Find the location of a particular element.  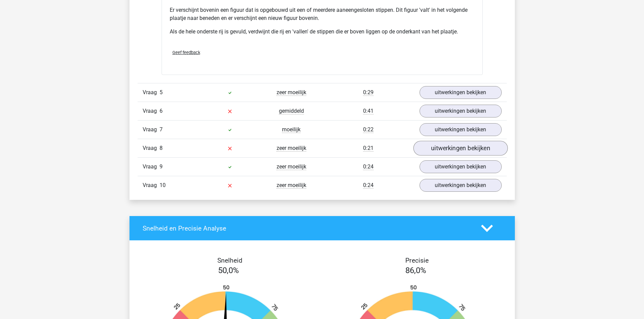

span: 0:22 is located at coordinates (368, 130).